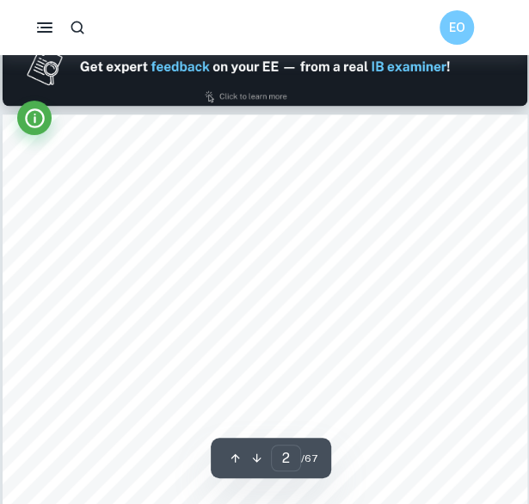  I want to click on span: / 67, so click(309, 459).